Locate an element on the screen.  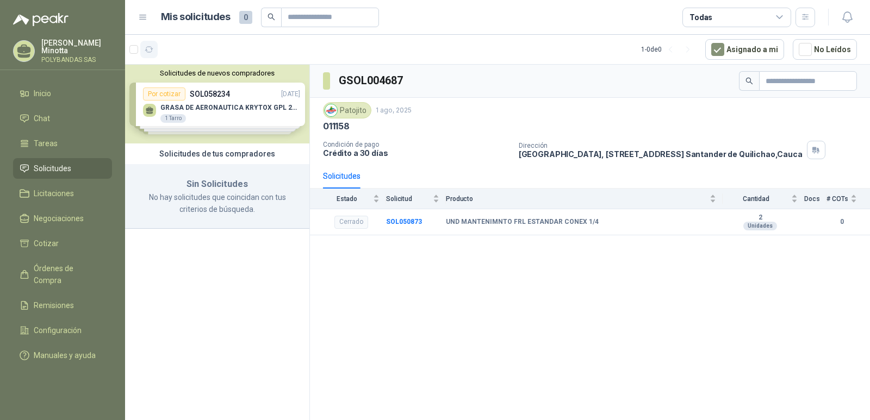
a: Órdenes de Compra is located at coordinates (63, 275).